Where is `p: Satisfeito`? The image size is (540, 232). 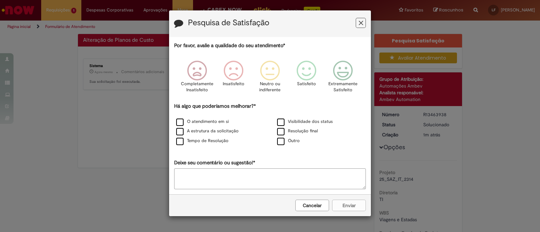 p: Satisfeito is located at coordinates (306, 84).